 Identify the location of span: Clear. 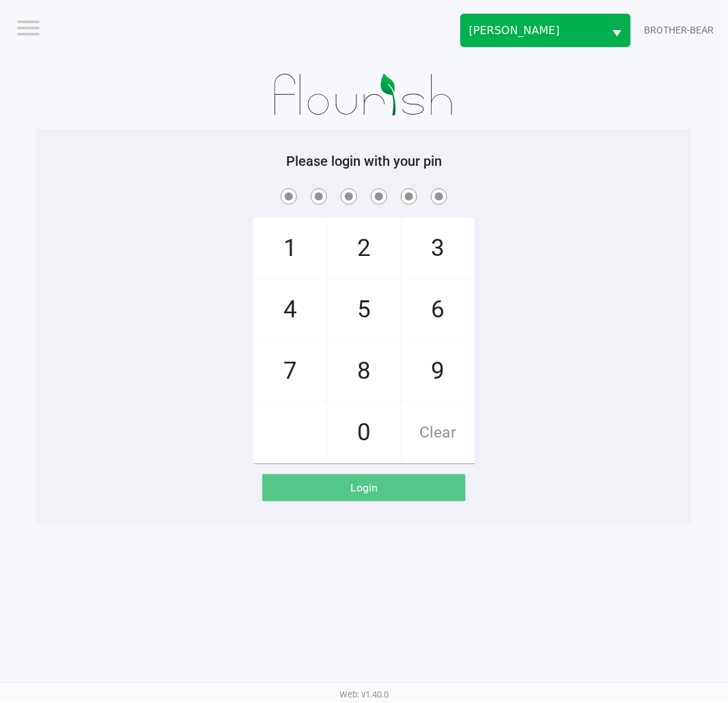
(438, 433).